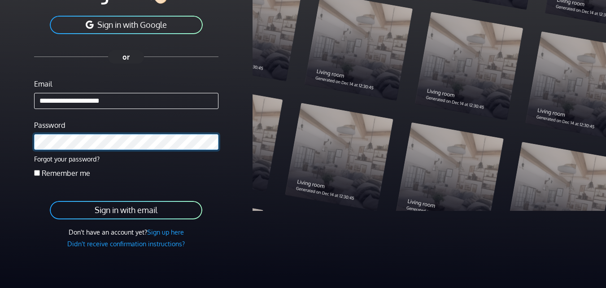  I want to click on a: Forgot your password?, so click(67, 159).